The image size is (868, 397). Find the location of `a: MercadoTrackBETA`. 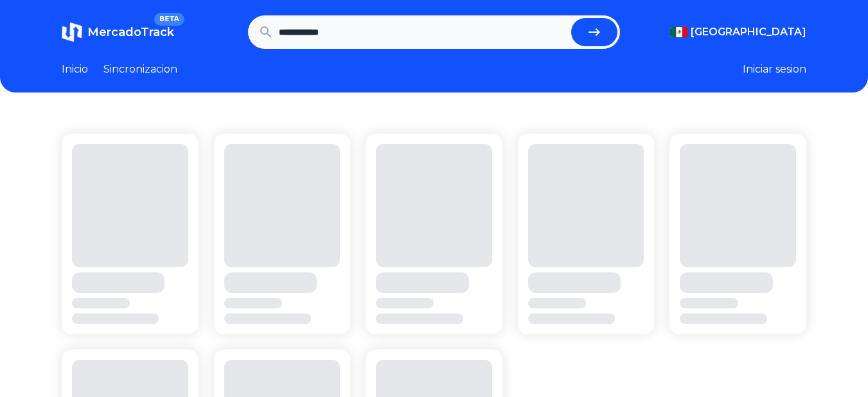

a: MercadoTrackBETA is located at coordinates (118, 32).